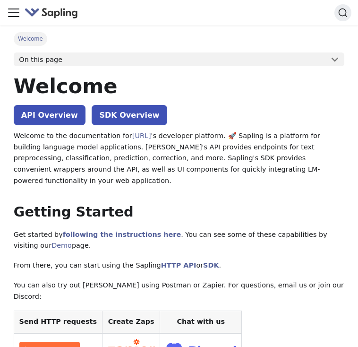  What do you see at coordinates (179, 59) in the screenshot?
I see `button: On this page` at bounding box center [179, 59].